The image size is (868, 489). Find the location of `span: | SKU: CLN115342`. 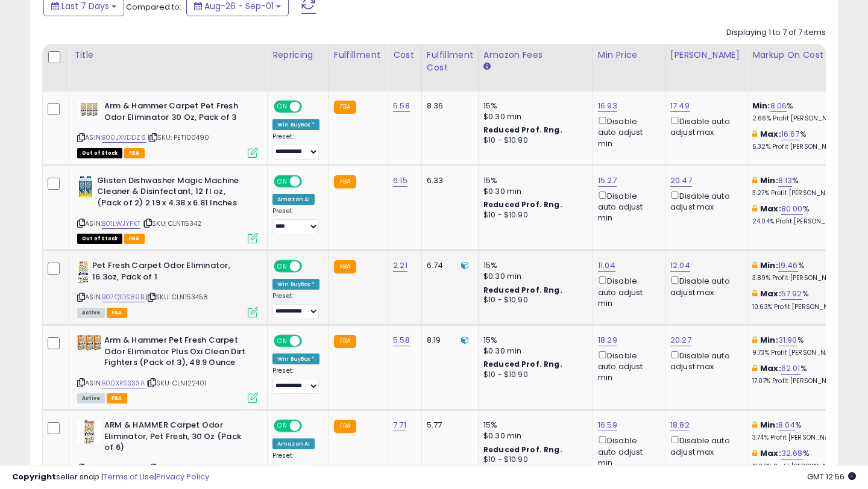

span: | SKU: CLN115342 is located at coordinates (171, 224).